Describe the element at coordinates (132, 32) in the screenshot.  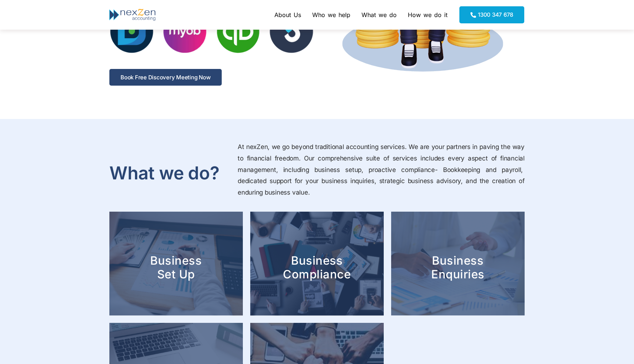
I see `img: 3` at that location.